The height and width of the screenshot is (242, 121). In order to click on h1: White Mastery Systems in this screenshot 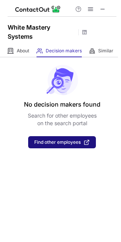, I will do `click(42, 32)`.